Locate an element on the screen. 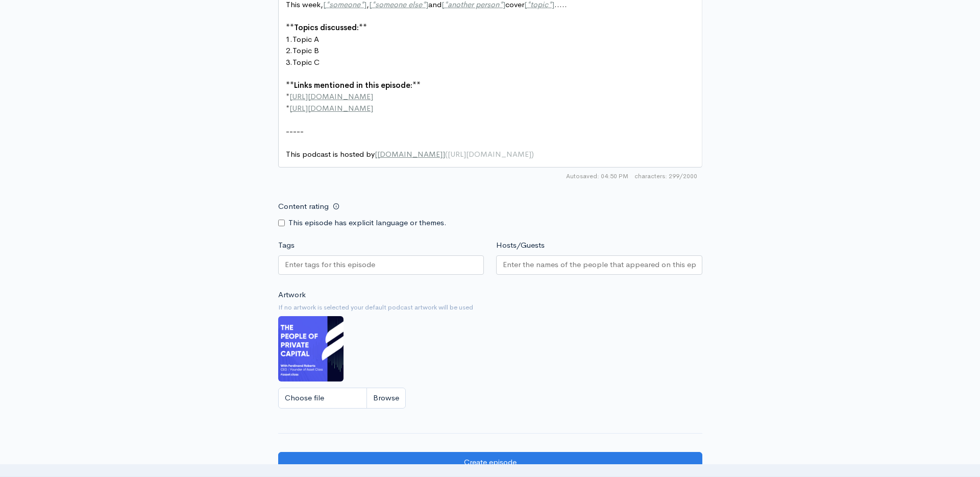 The height and width of the screenshot is (477, 980). span: Autosaved: 04:50 PM is located at coordinates (597, 176).